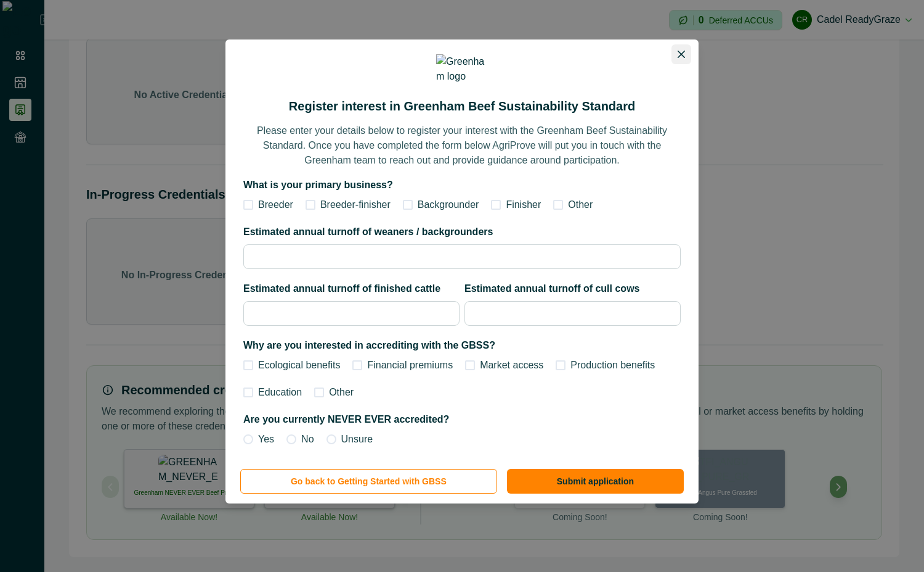 The image size is (924, 572). What do you see at coordinates (612, 365) in the screenshot?
I see `span: Production benefits` at bounding box center [612, 365].